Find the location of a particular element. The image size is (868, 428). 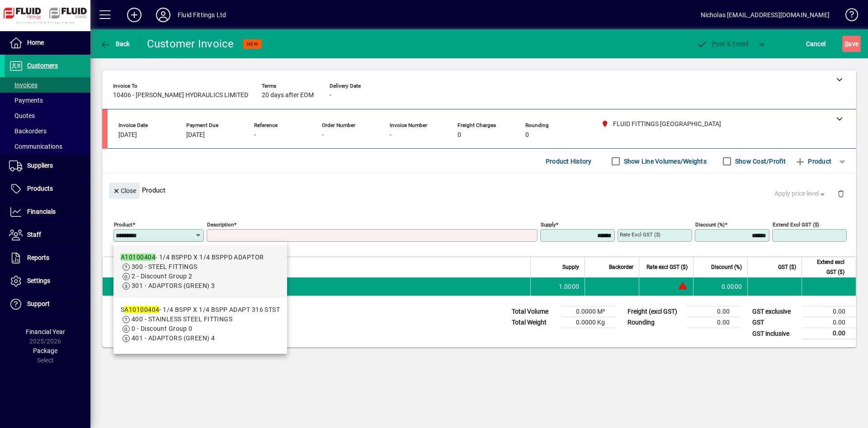

span: Home is located at coordinates (35, 43).